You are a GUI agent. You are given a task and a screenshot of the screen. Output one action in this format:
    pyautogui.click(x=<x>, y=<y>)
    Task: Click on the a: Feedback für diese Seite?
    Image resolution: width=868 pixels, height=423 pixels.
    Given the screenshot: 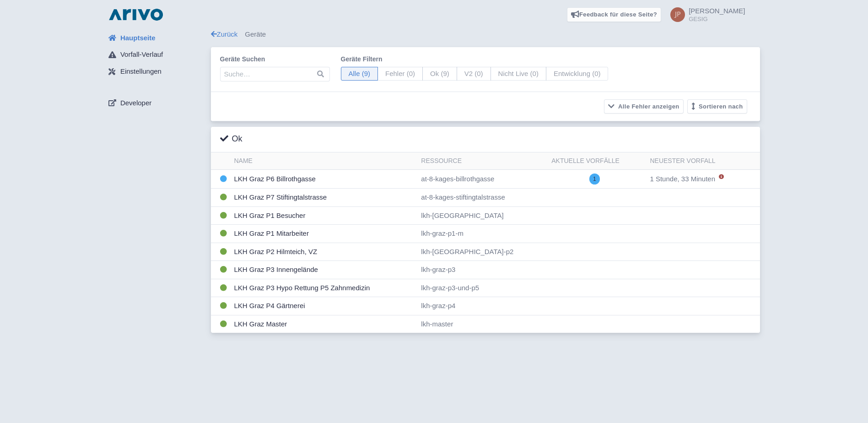 What is the action you would take?
    pyautogui.click(x=614, y=15)
    